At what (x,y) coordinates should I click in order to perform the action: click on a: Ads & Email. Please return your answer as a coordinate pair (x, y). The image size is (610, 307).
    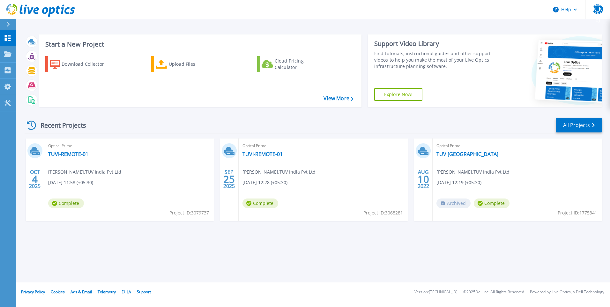
    Looking at the image, I should click on (81, 292).